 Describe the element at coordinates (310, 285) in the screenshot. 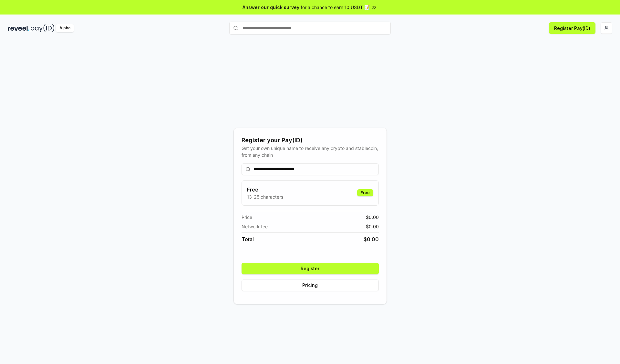

I see `button: Pricing` at that location.